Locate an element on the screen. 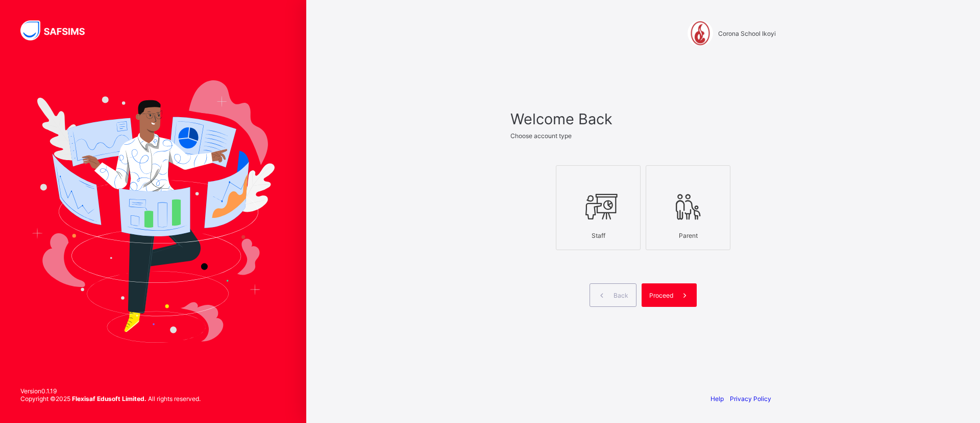  div: Parent is located at coordinates (688, 235).